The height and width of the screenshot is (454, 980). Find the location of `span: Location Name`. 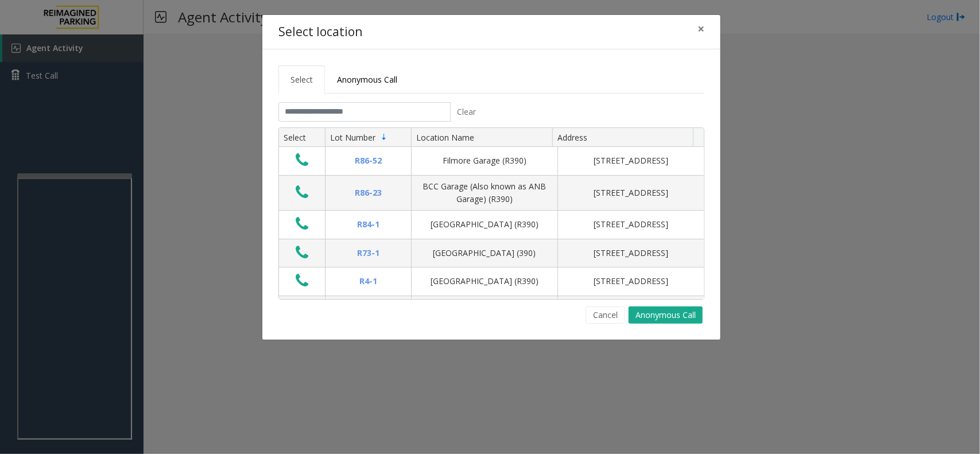

span: Location Name is located at coordinates (445, 137).